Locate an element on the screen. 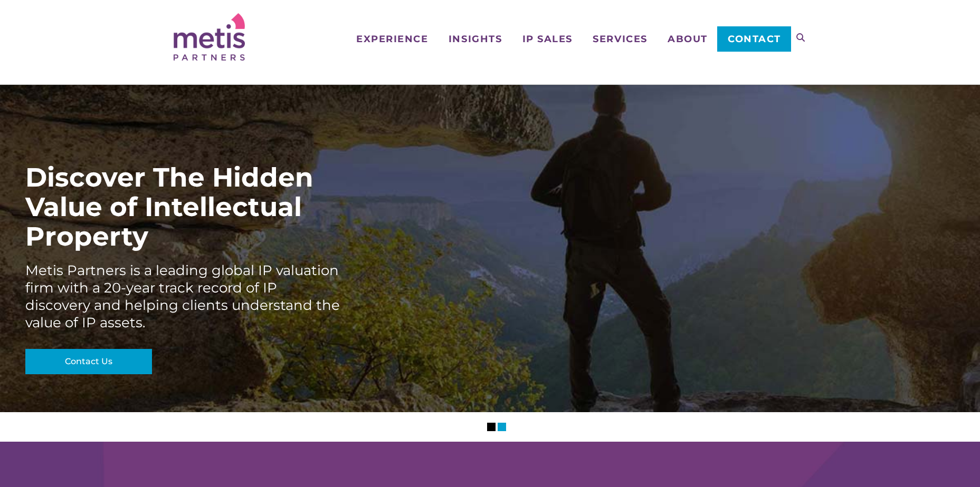 The image size is (980, 487). a: Contact Us is located at coordinates (89, 362).